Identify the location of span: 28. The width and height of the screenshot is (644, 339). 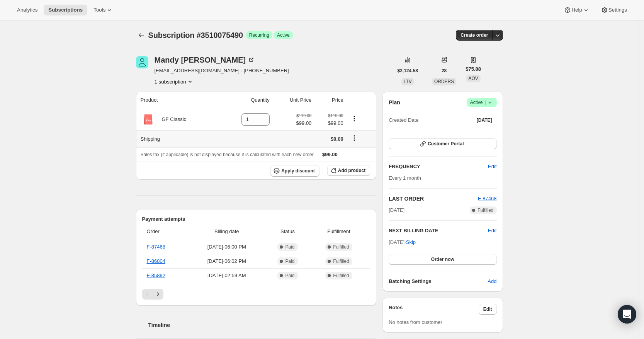
(444, 71).